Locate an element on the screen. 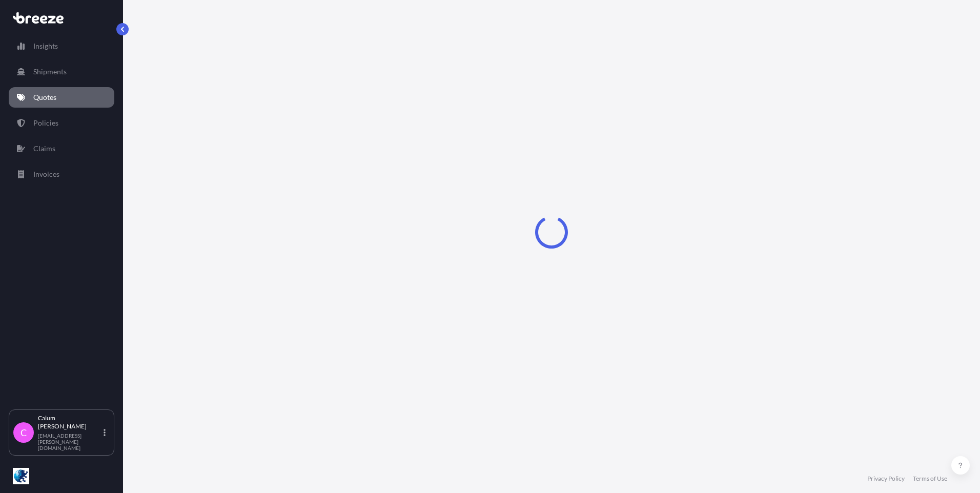  p: Quotes is located at coordinates (44, 97).